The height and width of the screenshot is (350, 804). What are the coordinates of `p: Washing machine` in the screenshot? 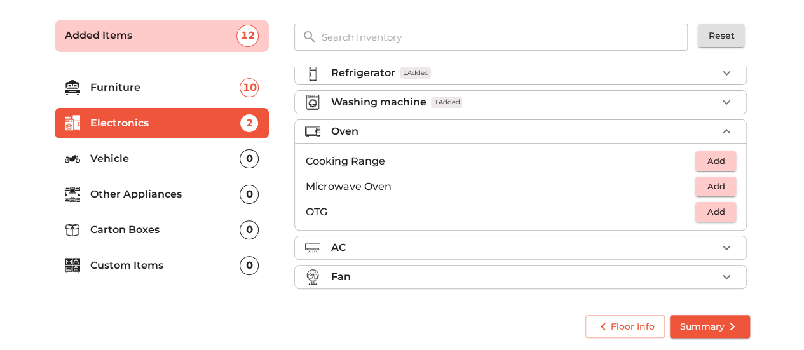 It's located at (378, 102).